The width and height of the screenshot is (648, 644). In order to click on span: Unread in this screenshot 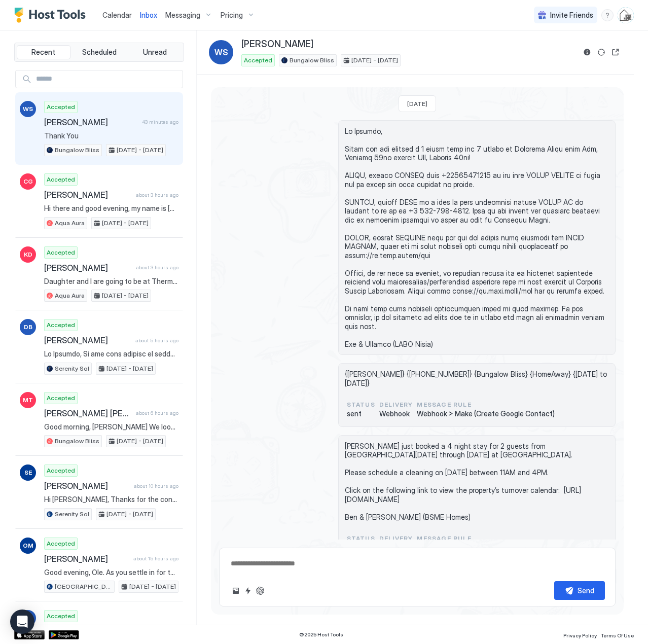, I will do `click(155, 52)`.